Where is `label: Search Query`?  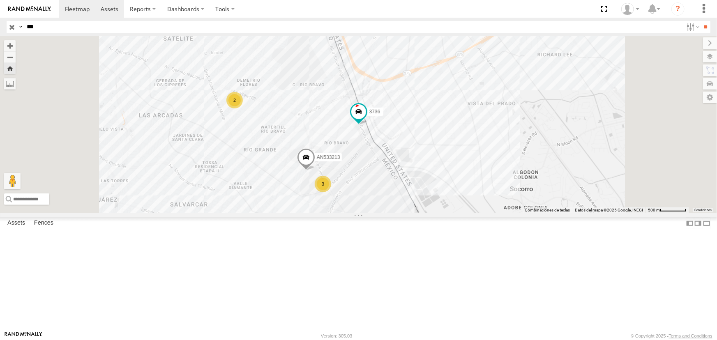
label: Search Query is located at coordinates (21, 27).